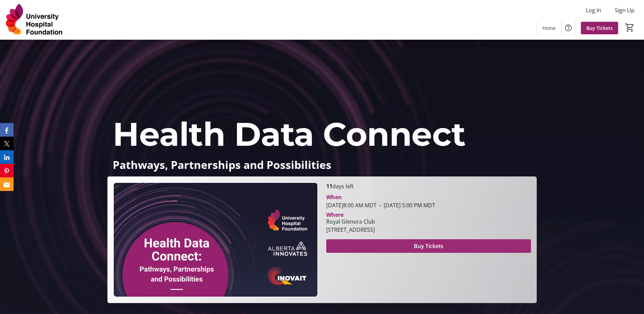 This screenshot has width=644, height=314. What do you see at coordinates (549, 28) in the screenshot?
I see `a: Home` at bounding box center [549, 28].